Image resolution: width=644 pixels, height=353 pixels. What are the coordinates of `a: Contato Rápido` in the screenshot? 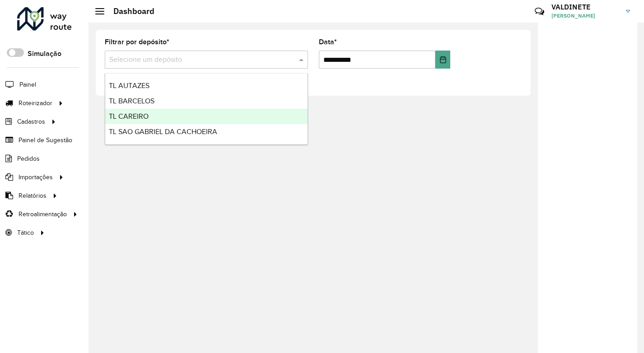 It's located at (539, 11).